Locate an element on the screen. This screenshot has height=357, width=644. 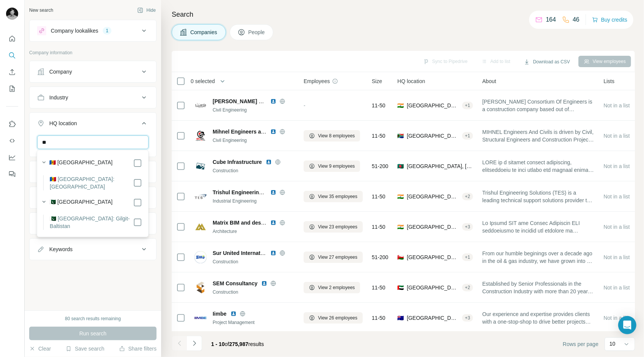
span: of is located at coordinates (227, 344).